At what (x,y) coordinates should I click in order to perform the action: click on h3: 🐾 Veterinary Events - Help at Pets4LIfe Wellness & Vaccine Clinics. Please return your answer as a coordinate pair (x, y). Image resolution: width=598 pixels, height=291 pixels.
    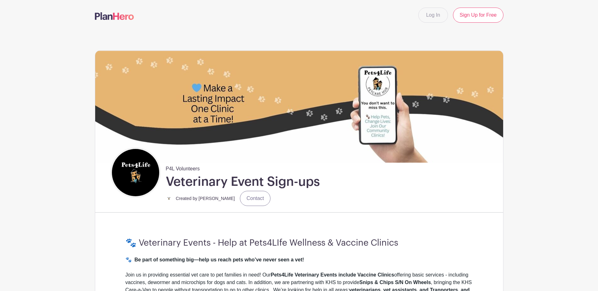
    Looking at the image, I should click on (299, 243).